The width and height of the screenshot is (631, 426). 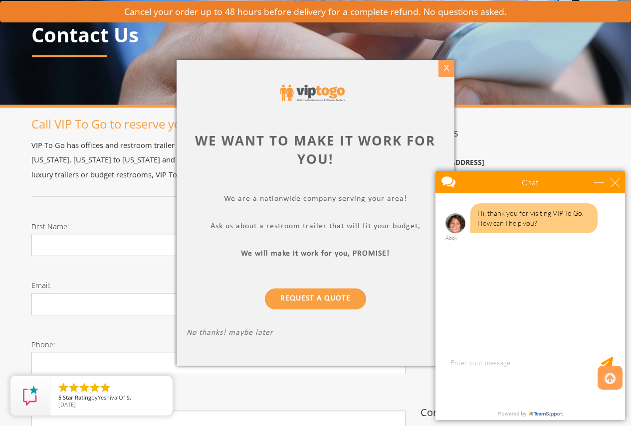 I want to click on div: Hi, thank you for visiting VIP To Go. How can I help you?, so click(x=104, y=53).